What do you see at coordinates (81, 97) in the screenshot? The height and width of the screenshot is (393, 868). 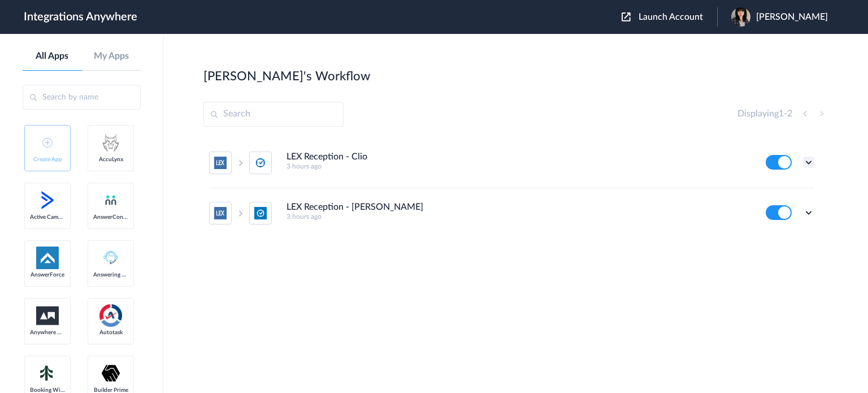 I see `input: Search by name` at bounding box center [81, 97].